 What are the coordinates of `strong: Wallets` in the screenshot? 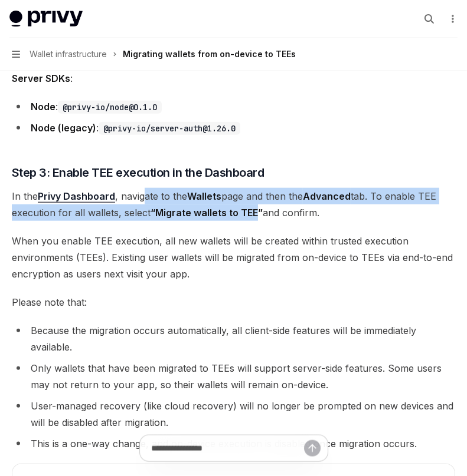 It's located at (204, 196).